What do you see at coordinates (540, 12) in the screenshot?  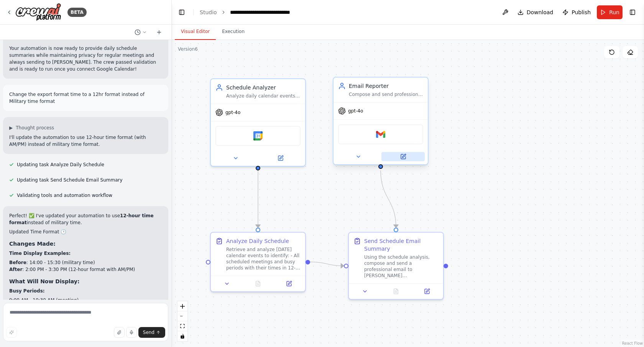 I see `span: Download` at bounding box center [540, 12].